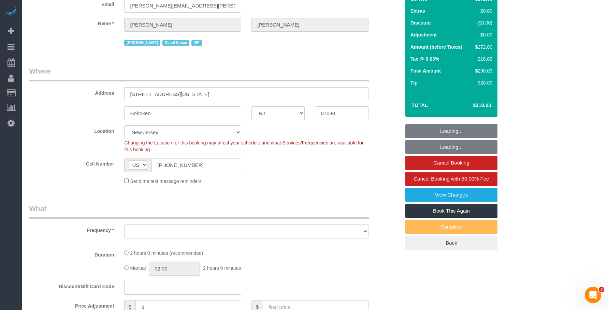 This screenshot has height=310, width=608. What do you see at coordinates (601, 290) in the screenshot?
I see `span: 3` at bounding box center [601, 290].